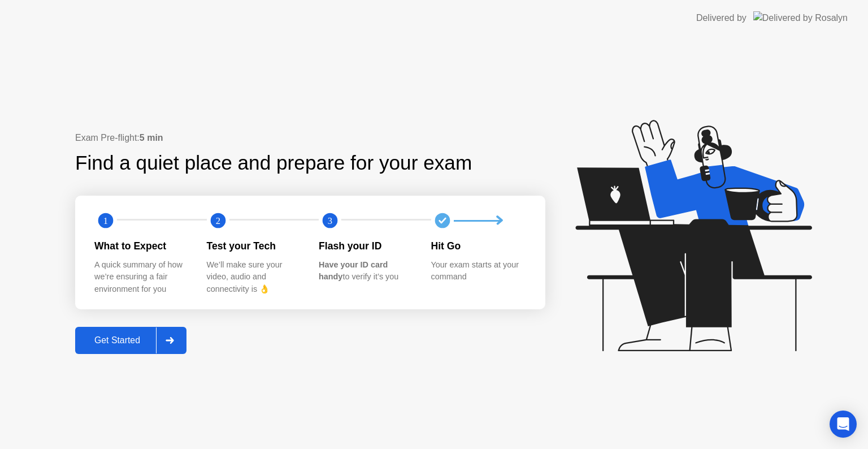  Describe the element at coordinates (310, 138) in the screenshot. I see `div: Exam Pre-flight:` at that location.